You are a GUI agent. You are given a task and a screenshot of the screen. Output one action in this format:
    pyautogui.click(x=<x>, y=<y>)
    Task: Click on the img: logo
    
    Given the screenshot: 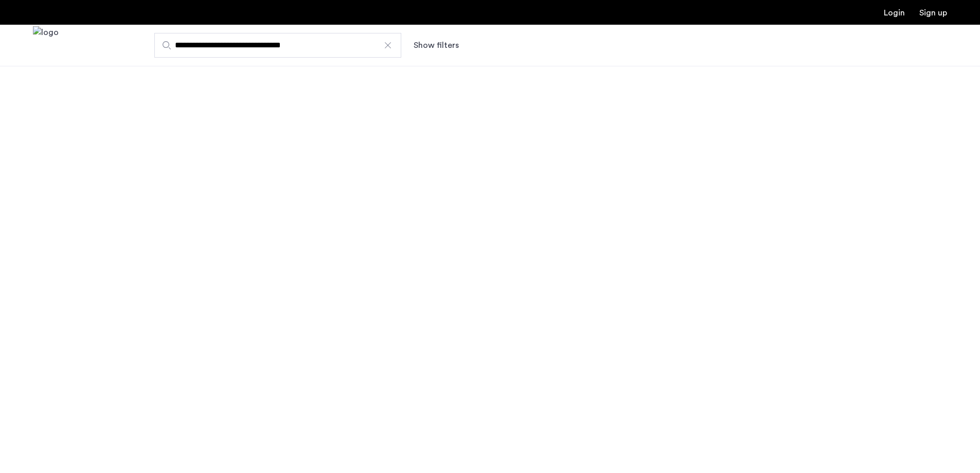 What is the action you would take?
    pyautogui.click(x=46, y=45)
    